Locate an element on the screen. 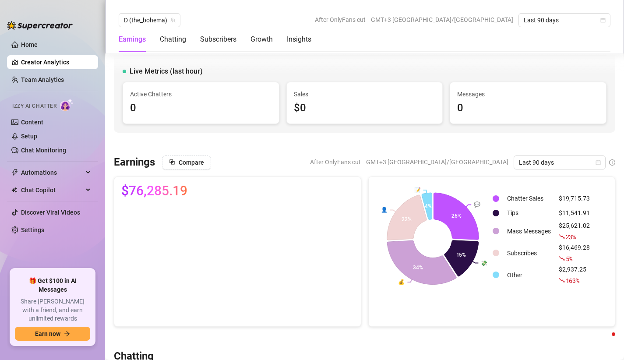  div: Earnings is located at coordinates (132, 39).